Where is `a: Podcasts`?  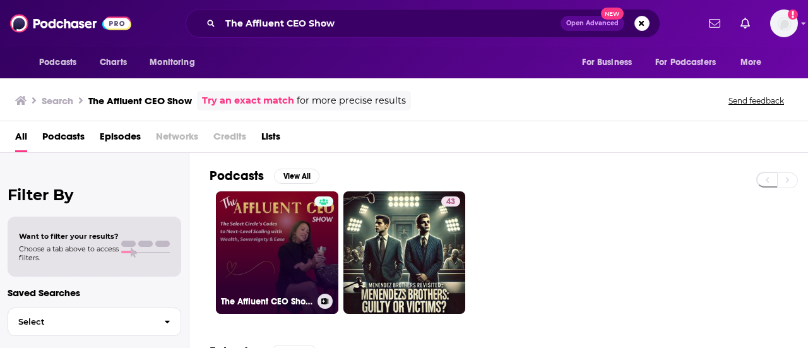
a: Podcasts is located at coordinates (63, 139).